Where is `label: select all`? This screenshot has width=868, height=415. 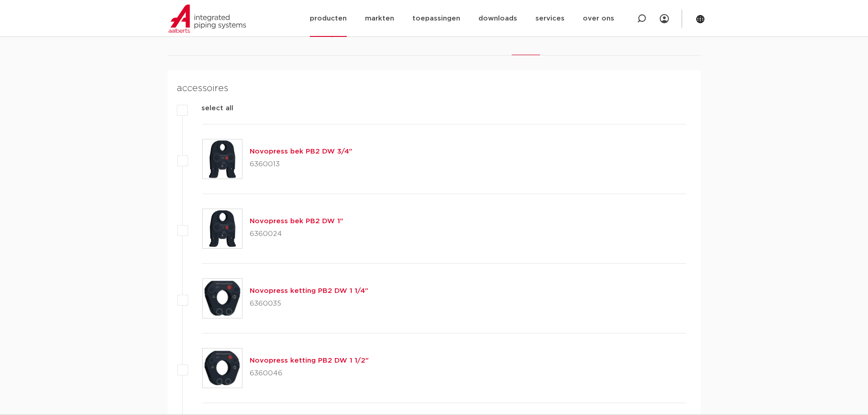 label: select all is located at coordinates (211, 108).